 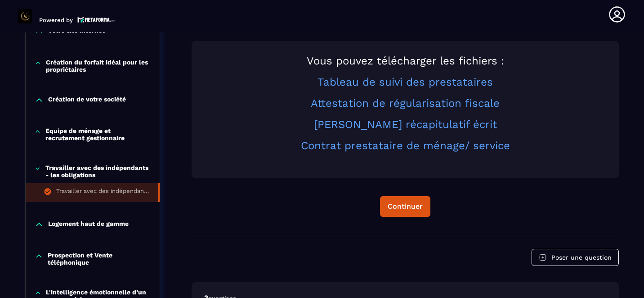 What do you see at coordinates (98, 66) in the screenshot?
I see `p: Création du forfait idéal pour les propriétaires` at bounding box center [98, 66].